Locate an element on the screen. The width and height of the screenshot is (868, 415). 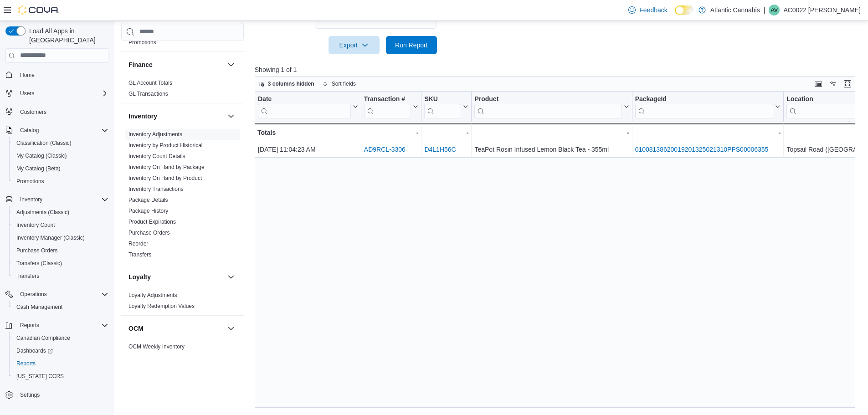
a: Adjustments (Classic) is located at coordinates (43, 213).